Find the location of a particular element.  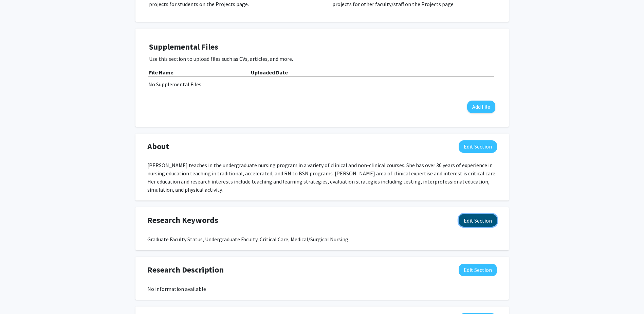

b: File Name is located at coordinates (161, 72).